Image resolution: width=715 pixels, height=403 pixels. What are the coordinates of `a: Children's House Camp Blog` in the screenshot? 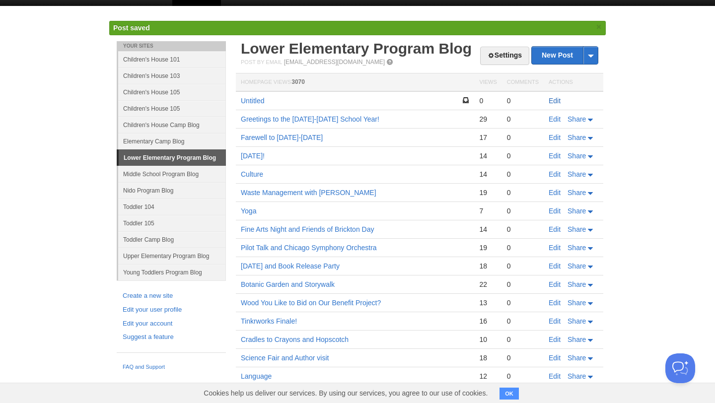 It's located at (172, 125).